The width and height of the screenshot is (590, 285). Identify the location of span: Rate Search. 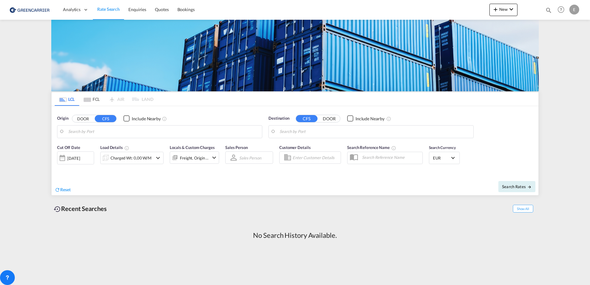
(108, 9).